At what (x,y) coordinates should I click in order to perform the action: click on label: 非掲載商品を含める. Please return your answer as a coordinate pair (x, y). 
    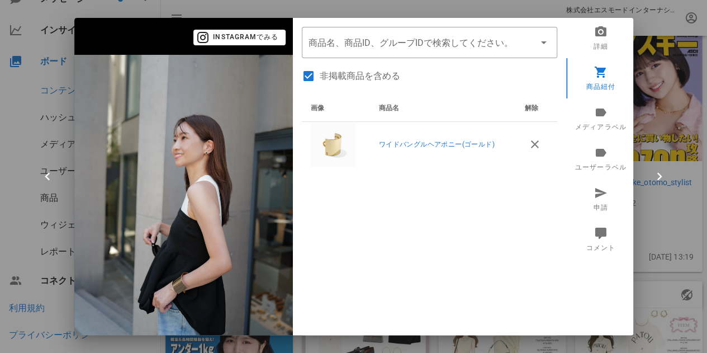
    Looking at the image, I should click on (438, 76).